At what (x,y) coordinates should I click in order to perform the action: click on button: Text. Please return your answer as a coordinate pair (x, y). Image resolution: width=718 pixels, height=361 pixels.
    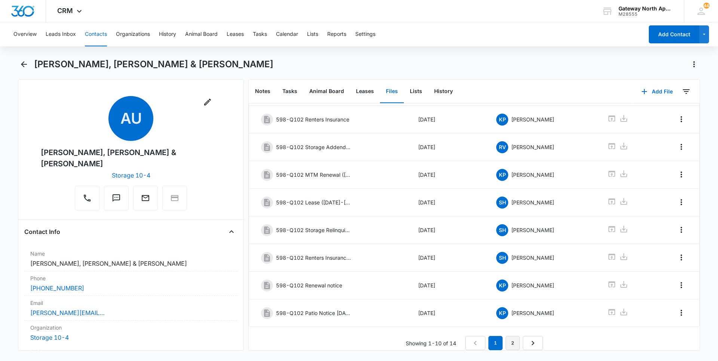
    Looking at the image, I should click on (116, 198).